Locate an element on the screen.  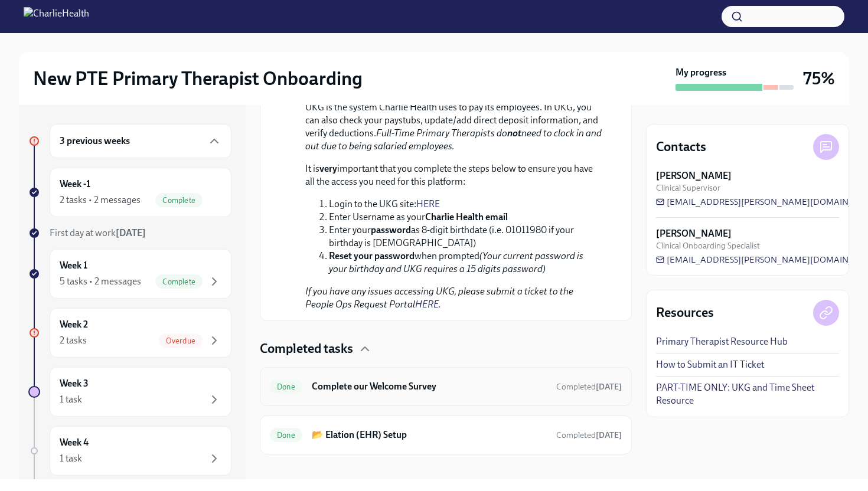
img: CharlieHealth is located at coordinates (56, 17).